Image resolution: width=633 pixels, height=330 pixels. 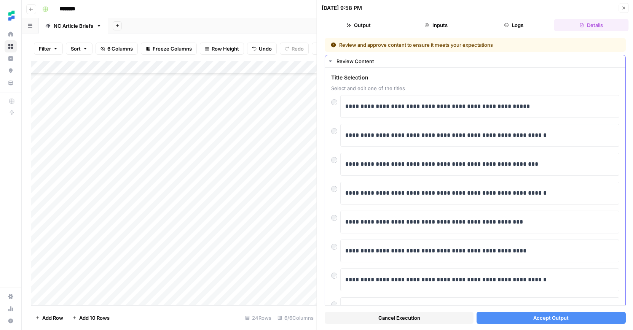 What do you see at coordinates (11, 309) in the screenshot?
I see `a: Usage` at bounding box center [11, 309].